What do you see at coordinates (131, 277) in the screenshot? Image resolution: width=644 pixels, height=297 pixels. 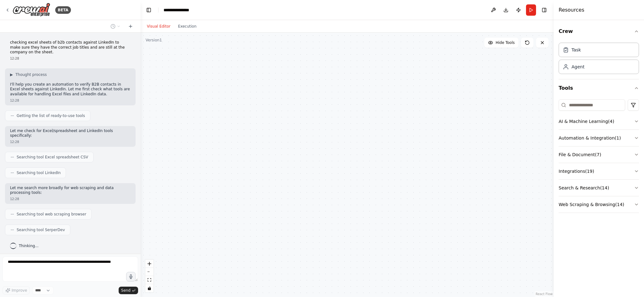 I see `button: Click to speak your automation idea` at bounding box center [131, 277].